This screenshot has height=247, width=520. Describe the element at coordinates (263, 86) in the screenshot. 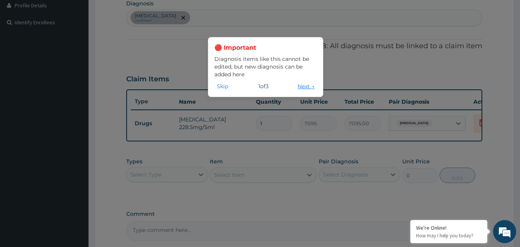

I see `span: 1 of 3` at that location.